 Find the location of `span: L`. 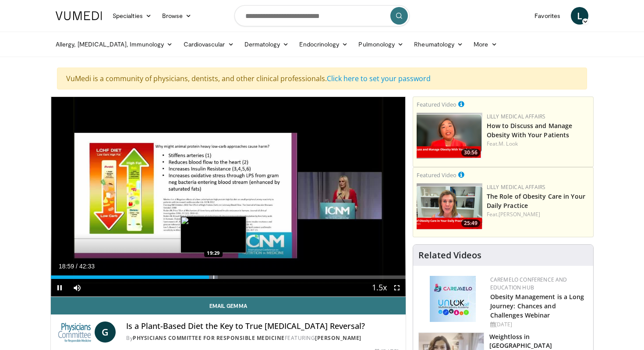

span: L is located at coordinates (579, 16).